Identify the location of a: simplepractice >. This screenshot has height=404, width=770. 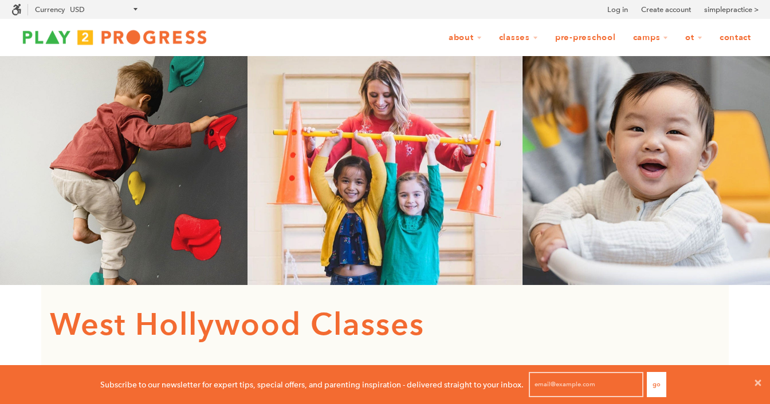
(731, 10).